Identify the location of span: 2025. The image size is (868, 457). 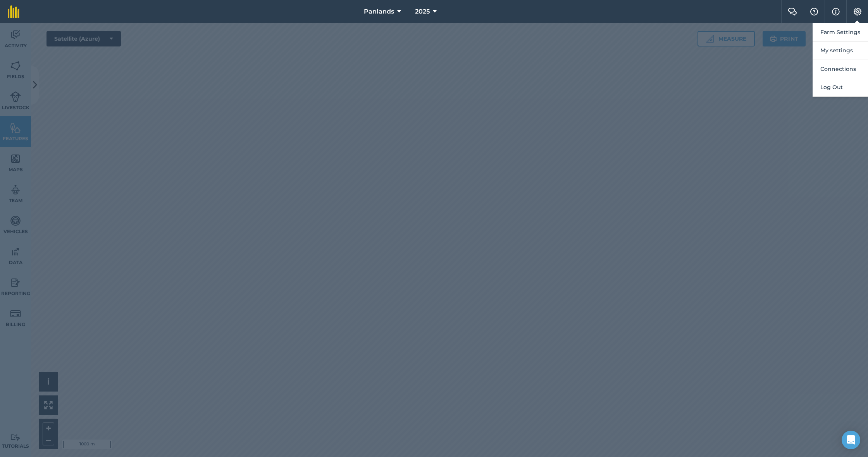
(423, 12).